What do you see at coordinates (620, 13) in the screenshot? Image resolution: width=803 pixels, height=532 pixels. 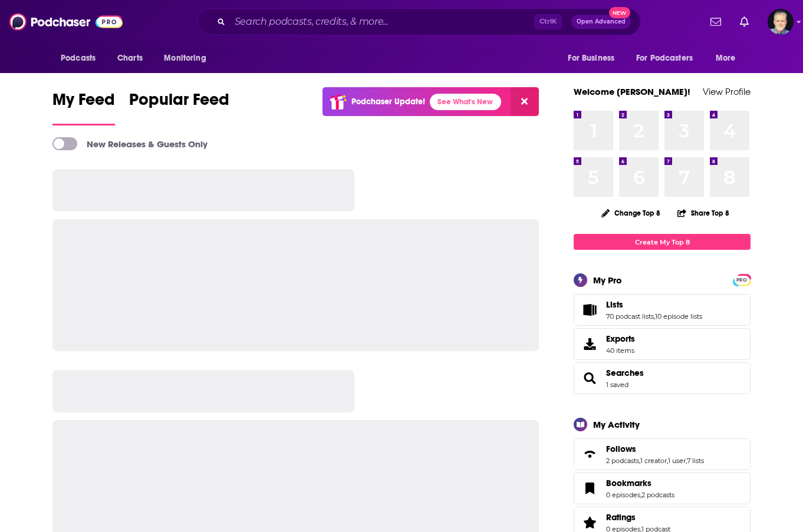 I see `span: New` at bounding box center [620, 13].